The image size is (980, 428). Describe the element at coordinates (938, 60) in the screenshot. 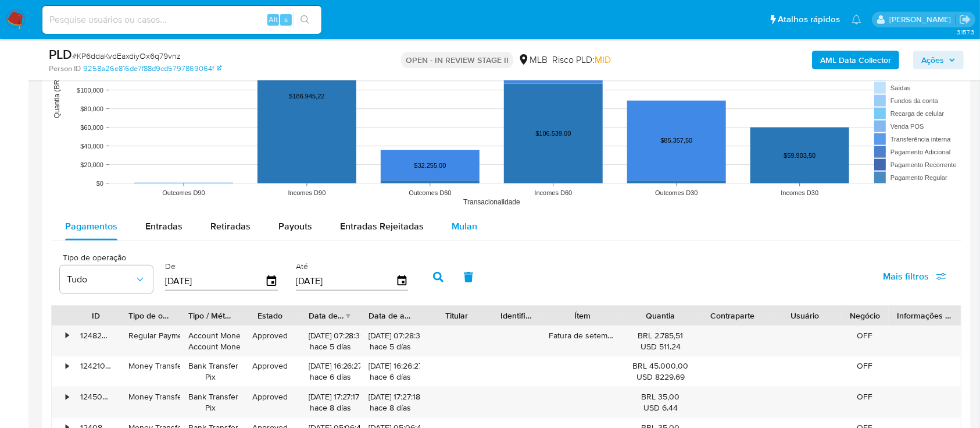

I see `button: Ações` at that location.